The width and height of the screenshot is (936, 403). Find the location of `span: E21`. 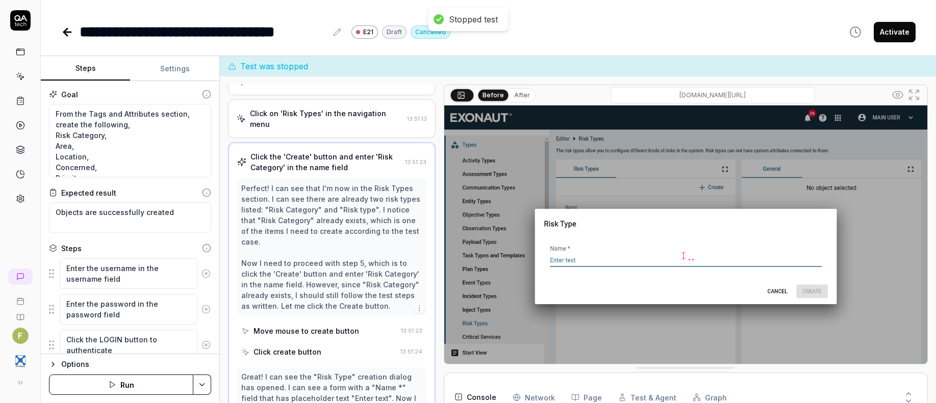

span: E21 is located at coordinates (368, 32).